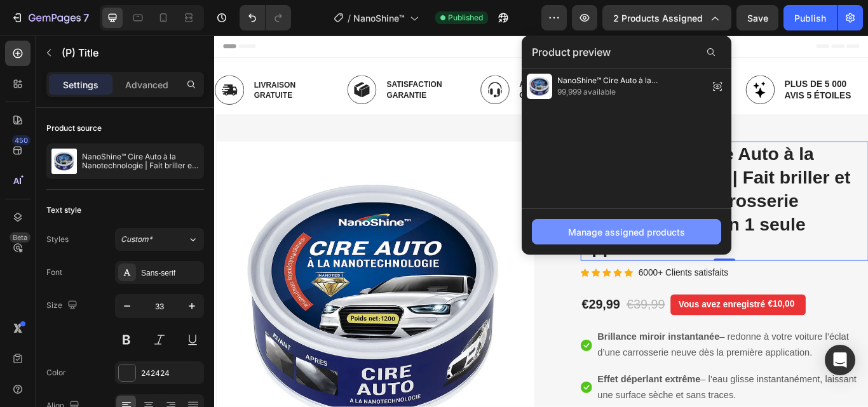 Image resolution: width=868 pixels, height=407 pixels. I want to click on div: (P) Title, so click(459, 112).